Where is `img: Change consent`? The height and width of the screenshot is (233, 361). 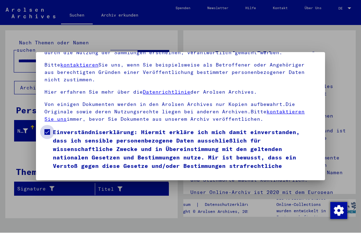 img: Change consent is located at coordinates (339, 211).